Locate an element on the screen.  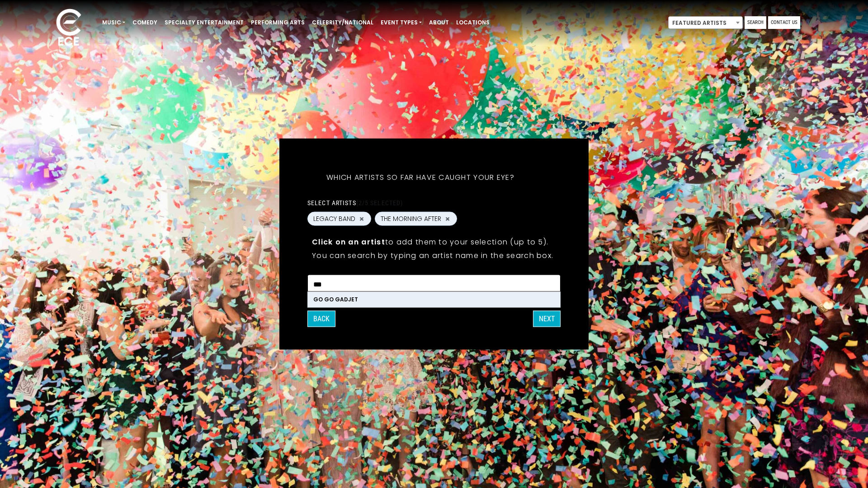
a: Music is located at coordinates (113, 23).